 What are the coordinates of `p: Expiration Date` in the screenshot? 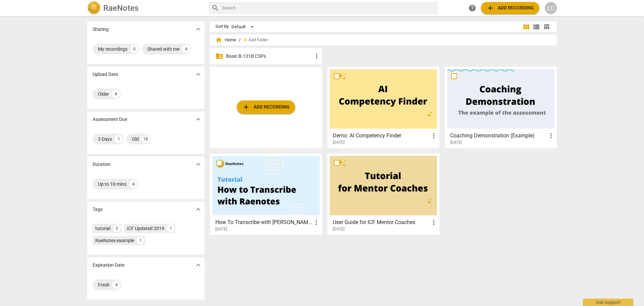 It's located at (108, 265).